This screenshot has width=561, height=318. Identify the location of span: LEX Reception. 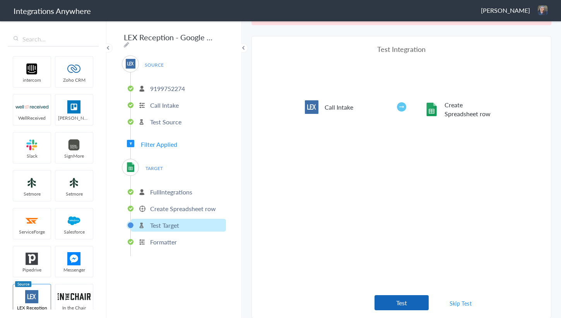
(32, 307).